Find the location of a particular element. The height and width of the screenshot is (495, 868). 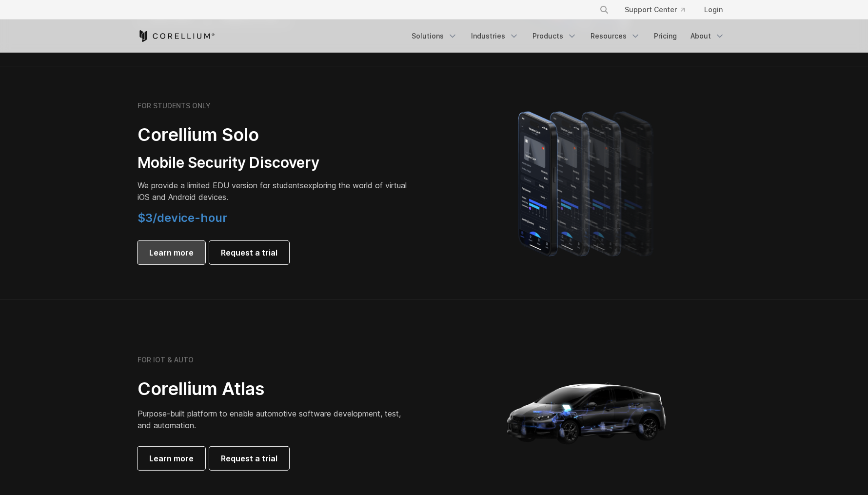

a: Solutions is located at coordinates (434, 36).